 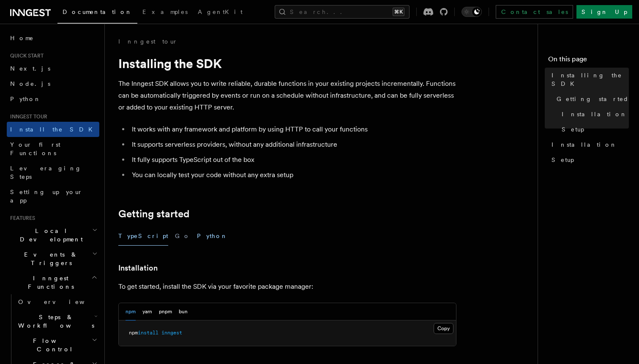 What do you see at coordinates (57, 345) in the screenshot?
I see `button: Flow Control` at bounding box center [57, 345].